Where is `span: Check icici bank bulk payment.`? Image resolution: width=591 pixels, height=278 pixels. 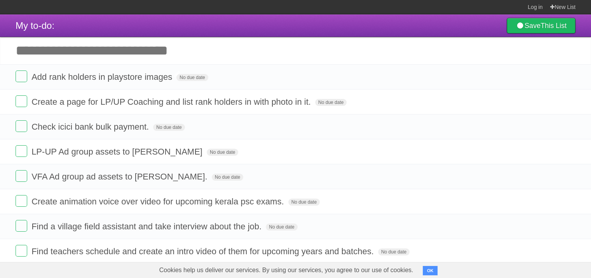
span: Check icici bank bulk payment. is located at coordinates (91, 126).